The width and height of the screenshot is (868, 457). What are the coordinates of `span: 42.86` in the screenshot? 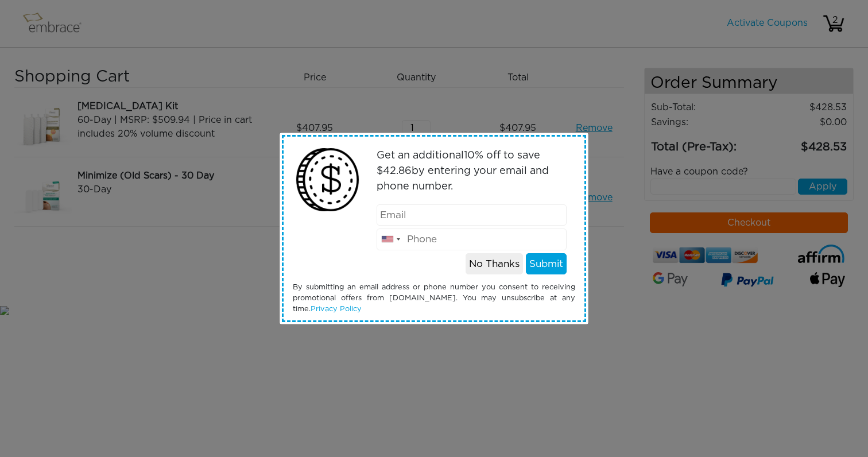 It's located at (397, 171).